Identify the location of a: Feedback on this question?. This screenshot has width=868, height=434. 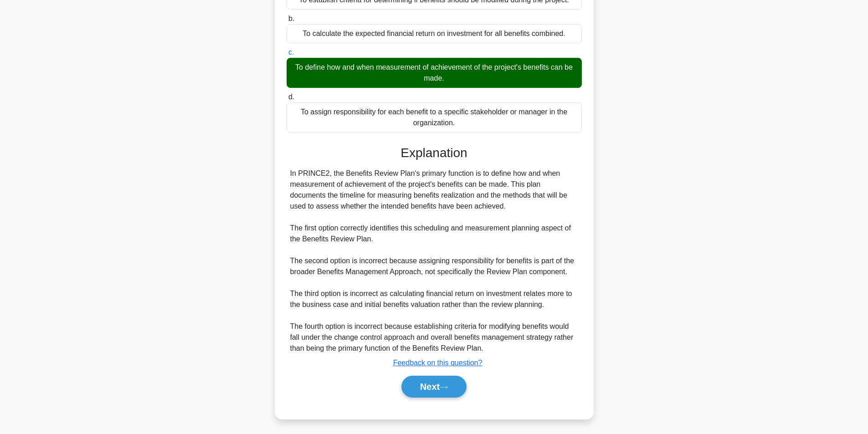
(438, 362).